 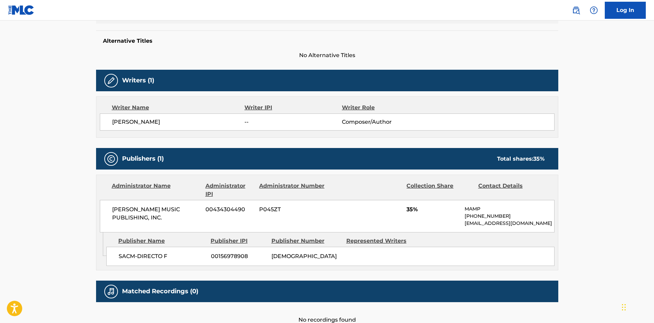 What do you see at coordinates (386, 122) in the screenshot?
I see `span: Composer/Author` at bounding box center [386, 122].